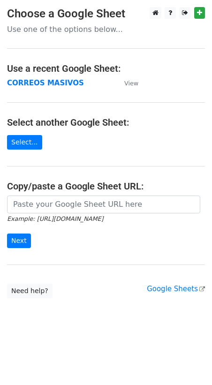  I want to click on a: Need help?, so click(30, 291).